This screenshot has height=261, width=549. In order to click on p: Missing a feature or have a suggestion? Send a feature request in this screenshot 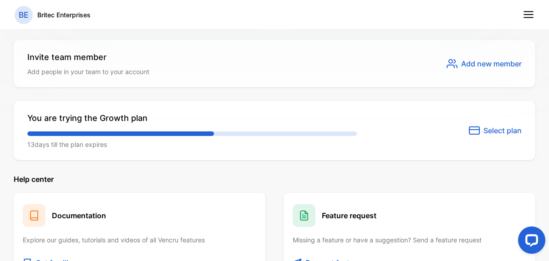, I will do `click(409, 240)`.